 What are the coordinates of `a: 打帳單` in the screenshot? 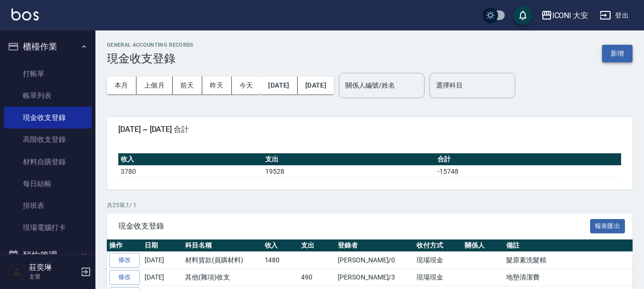 It's located at (48, 74).